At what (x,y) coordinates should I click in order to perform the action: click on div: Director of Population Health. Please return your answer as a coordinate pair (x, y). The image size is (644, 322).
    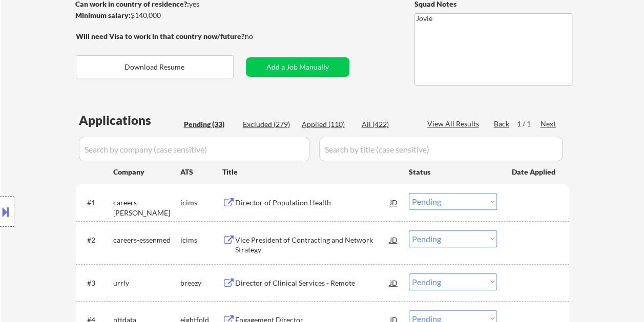
    Looking at the image, I should click on (312, 203).